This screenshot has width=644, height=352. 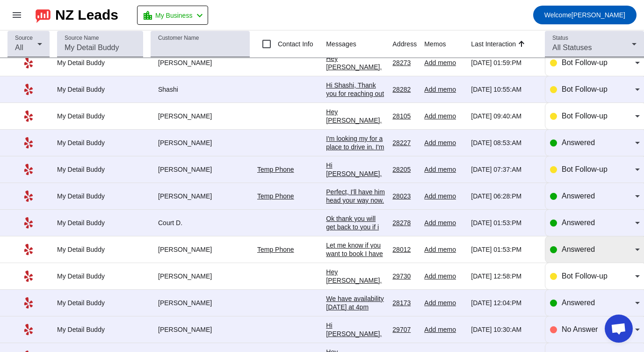 What do you see at coordinates (24, 38) in the screenshot?
I see `mat-label: Source` at bounding box center [24, 38].